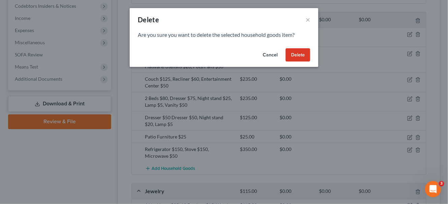 This screenshot has width=448, height=204. Describe the element at coordinates (442, 183) in the screenshot. I see `span: 3` at that location.